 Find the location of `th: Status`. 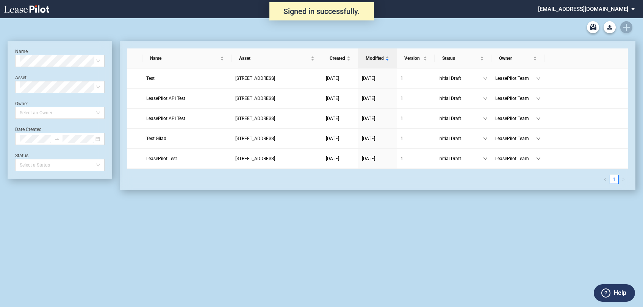

th: Status is located at coordinates (463, 58).